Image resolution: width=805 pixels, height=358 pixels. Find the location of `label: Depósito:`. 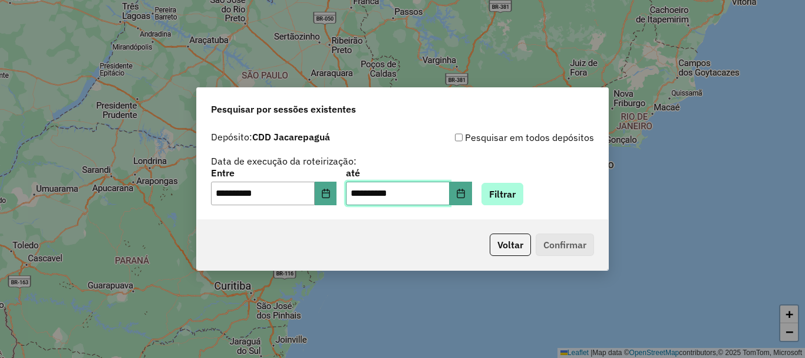

label: Depósito: is located at coordinates (270, 137).